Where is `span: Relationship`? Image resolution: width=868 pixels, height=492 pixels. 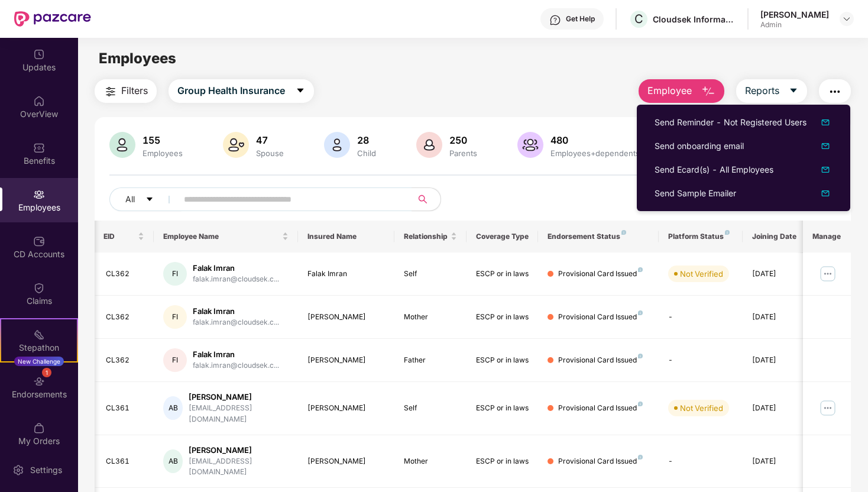
span: Relationship is located at coordinates (426, 236).